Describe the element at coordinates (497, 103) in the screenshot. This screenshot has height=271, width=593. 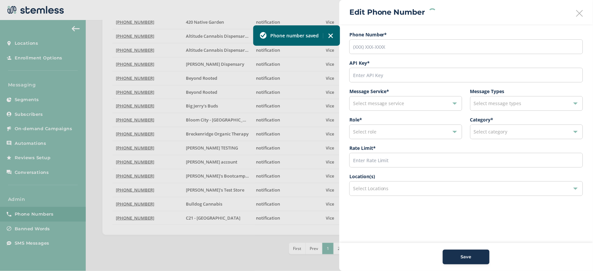
I see `span: Select message types` at that location.